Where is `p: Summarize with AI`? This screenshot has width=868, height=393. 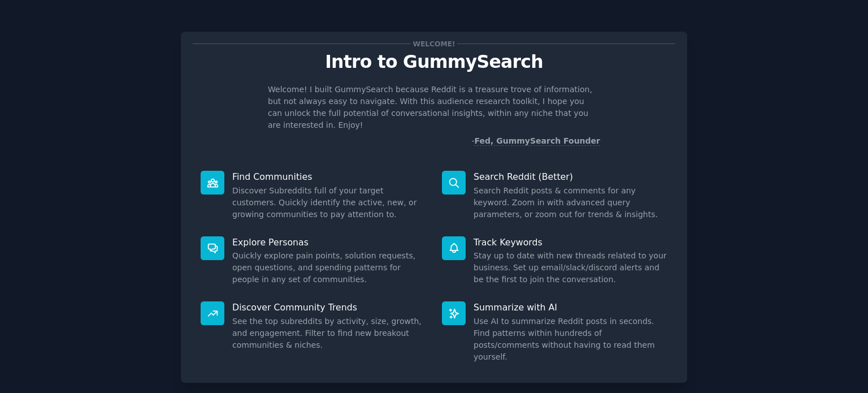
p: Summarize with AI is located at coordinates (571, 307).